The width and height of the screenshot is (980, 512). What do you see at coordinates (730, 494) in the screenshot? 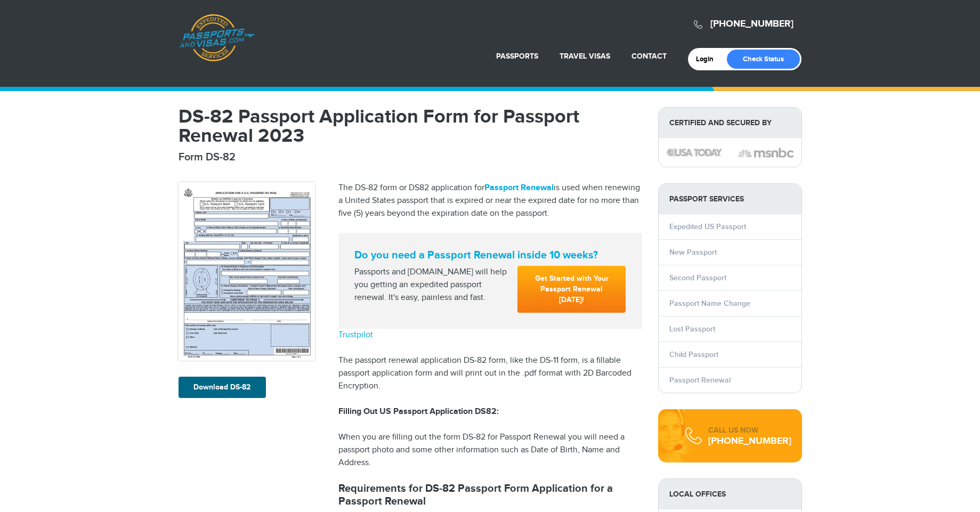
I see `strong: LOCAL OFFICES` at bounding box center [730, 494].